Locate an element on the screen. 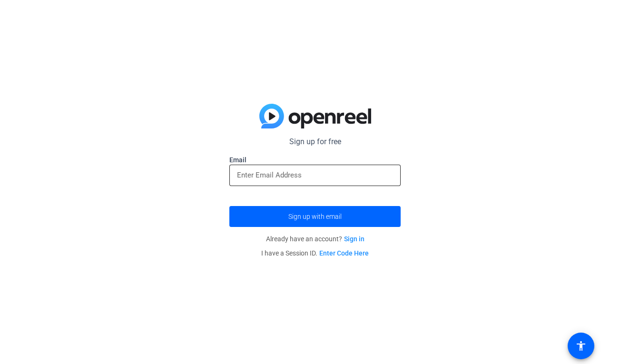 This screenshot has height=364, width=630. label: Email is located at coordinates (315, 160).